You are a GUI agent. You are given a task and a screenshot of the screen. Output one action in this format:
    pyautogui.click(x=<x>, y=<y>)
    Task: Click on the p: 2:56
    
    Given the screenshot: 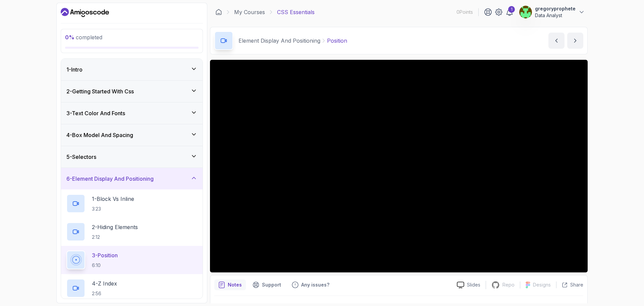 What is the action you would take?
    pyautogui.click(x=105, y=293)
    